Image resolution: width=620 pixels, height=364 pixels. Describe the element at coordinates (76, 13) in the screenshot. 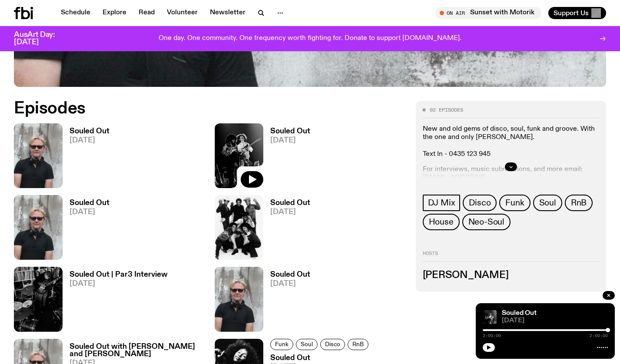

I see `a: Schedule` at that location.